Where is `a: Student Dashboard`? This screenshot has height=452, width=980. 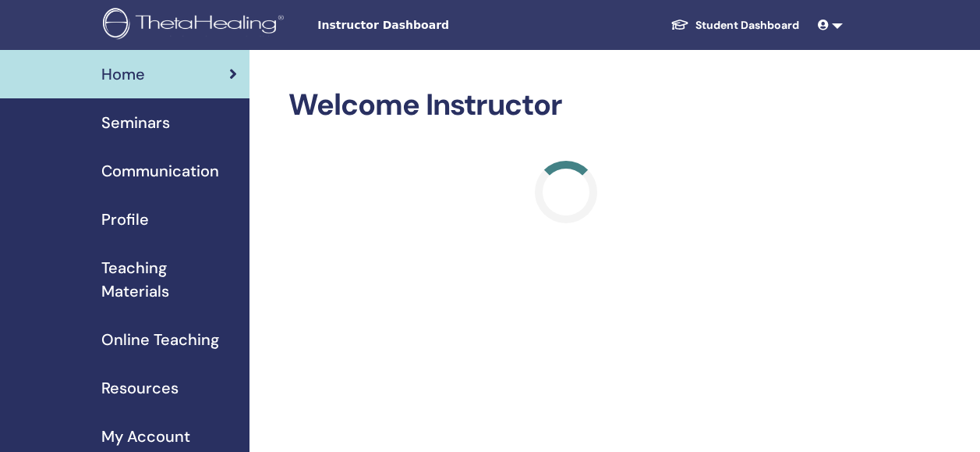
a: Student Dashboard is located at coordinates (734, 25).